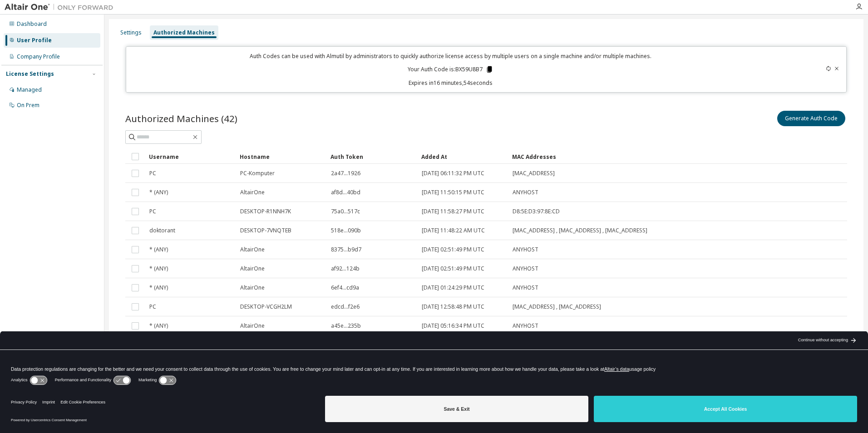 This screenshot has height=433, width=868. I want to click on div: Username, so click(190, 156).